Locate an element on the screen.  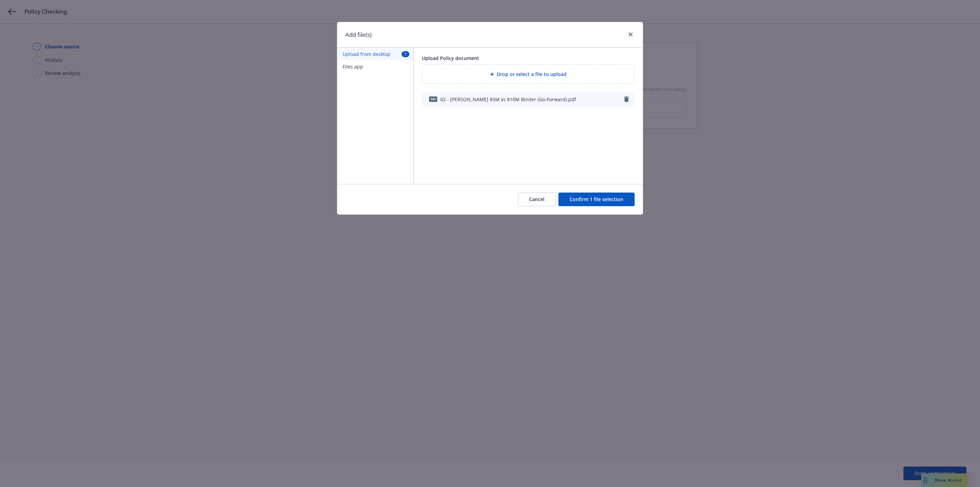
a: close is located at coordinates (630, 35).